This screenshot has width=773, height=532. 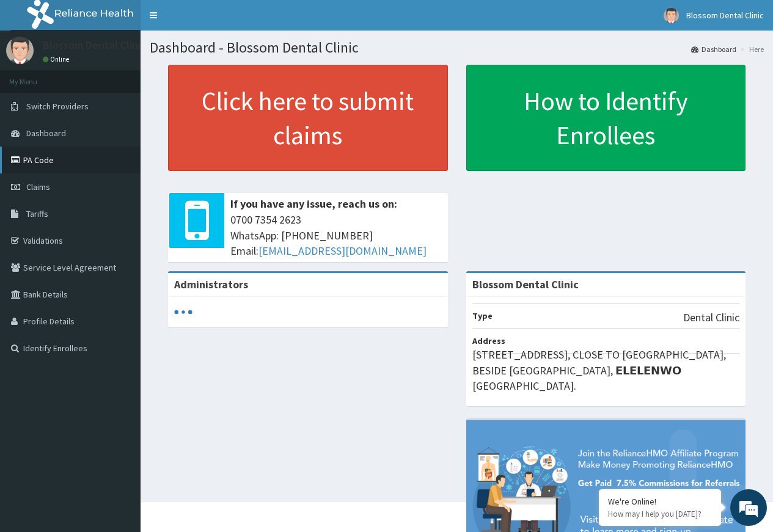 What do you see at coordinates (37, 214) in the screenshot?
I see `span: Tariffs` at bounding box center [37, 214].